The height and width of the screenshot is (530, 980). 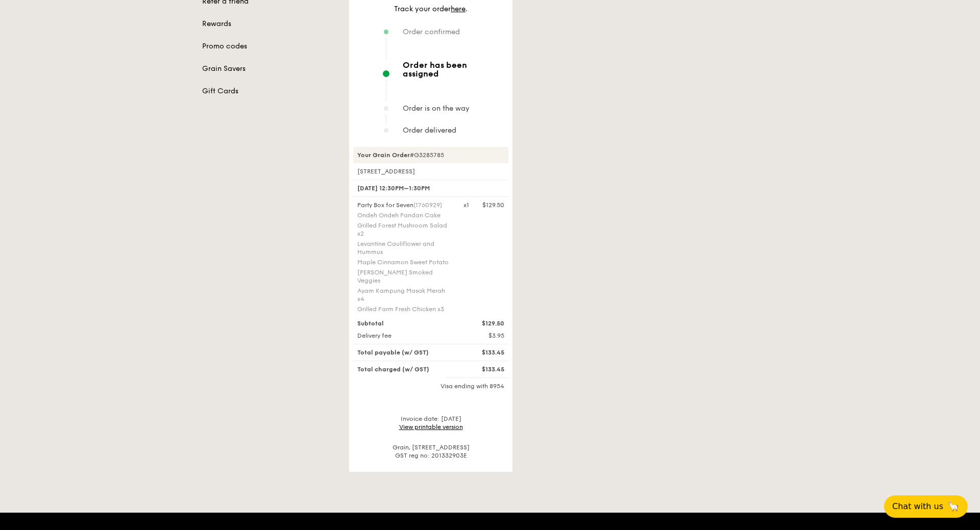 I want to click on a: Gift Cards, so click(x=269, y=92).